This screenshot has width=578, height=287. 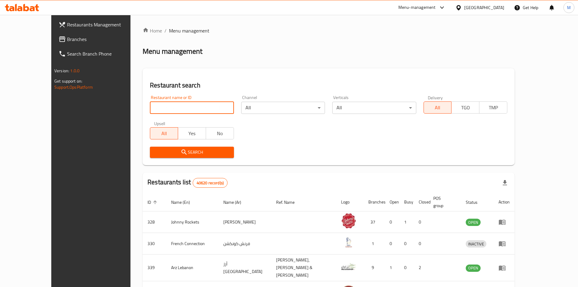 What do you see at coordinates (68, 81) in the screenshot?
I see `span: Get support on:` at bounding box center [68, 81].